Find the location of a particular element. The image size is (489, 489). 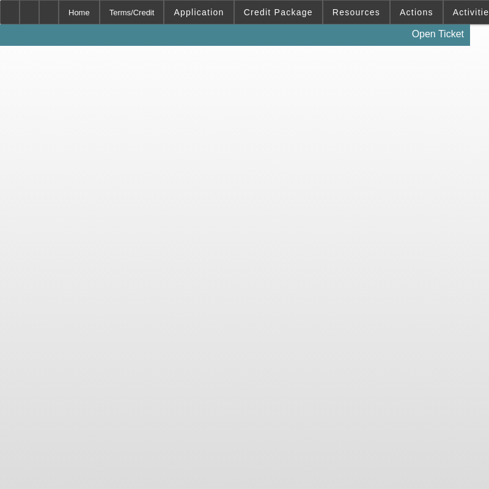

button: Resources is located at coordinates (356, 12).